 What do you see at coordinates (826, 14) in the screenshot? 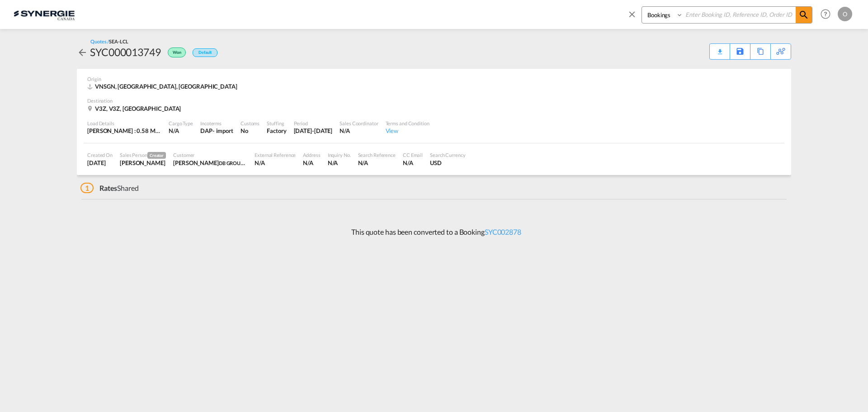
I see `span: Help` at bounding box center [826, 14].